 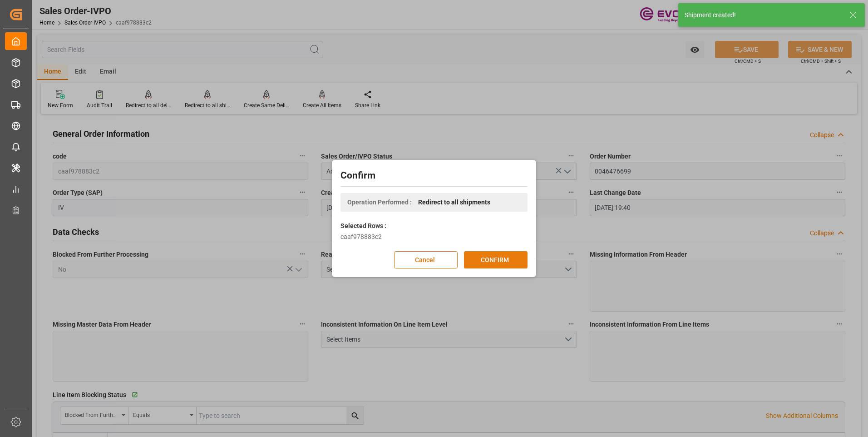 What do you see at coordinates (495, 260) in the screenshot?
I see `button: CONFIRM` at bounding box center [495, 260].